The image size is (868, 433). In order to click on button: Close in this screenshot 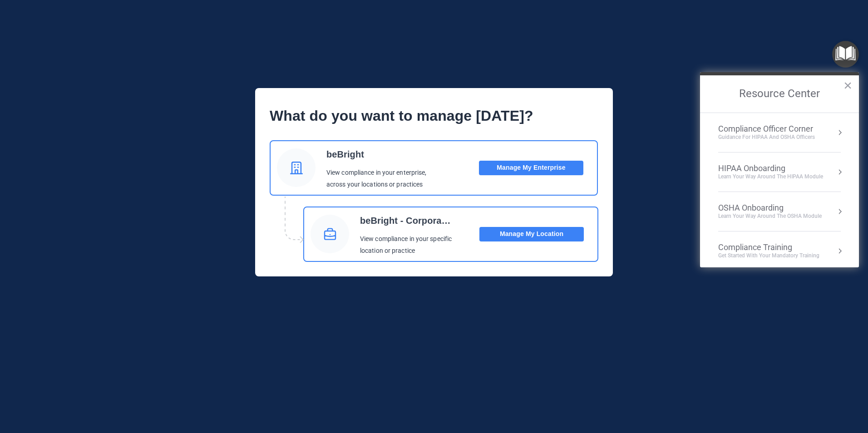, I will do `click(848, 85)`.